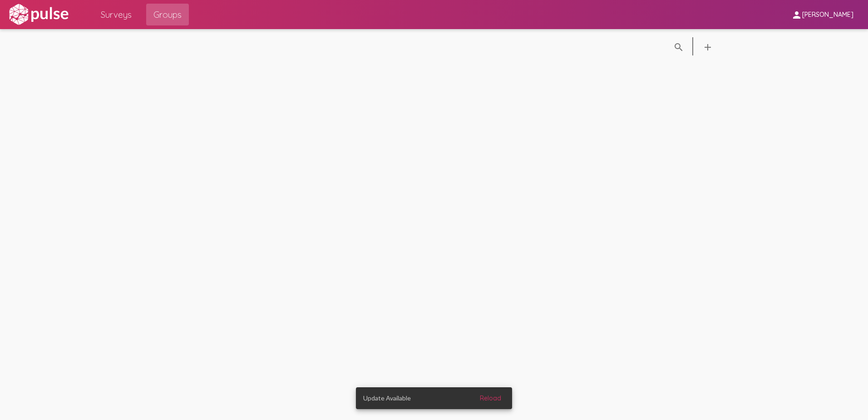 The height and width of the screenshot is (420, 868). What do you see at coordinates (797, 15) in the screenshot?
I see `mat-icon: person` at bounding box center [797, 15].